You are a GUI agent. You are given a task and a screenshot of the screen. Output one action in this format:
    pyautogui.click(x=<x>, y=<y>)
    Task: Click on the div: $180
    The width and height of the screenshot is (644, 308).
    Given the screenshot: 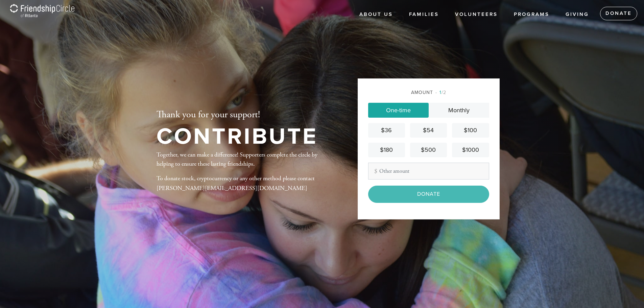 What is the action you would take?
    pyautogui.click(x=386, y=150)
    